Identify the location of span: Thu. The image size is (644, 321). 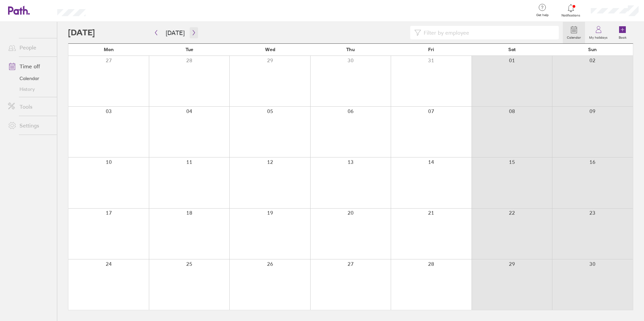
(350, 49).